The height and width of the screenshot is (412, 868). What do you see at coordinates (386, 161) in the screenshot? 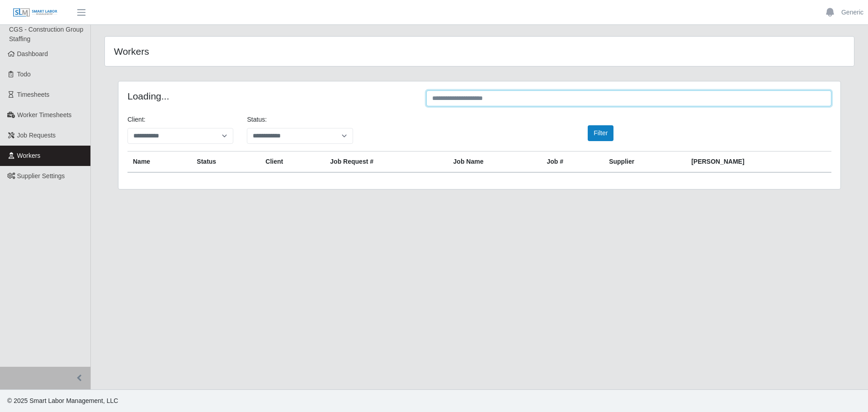
I see `th: Job Request #` at bounding box center [386, 161].